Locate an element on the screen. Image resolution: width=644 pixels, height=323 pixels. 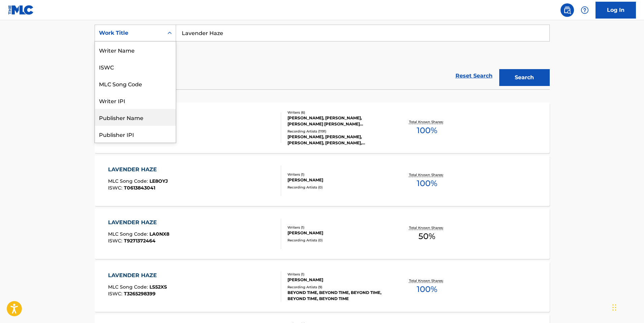
div: Chat Widget is located at coordinates (627, 306).